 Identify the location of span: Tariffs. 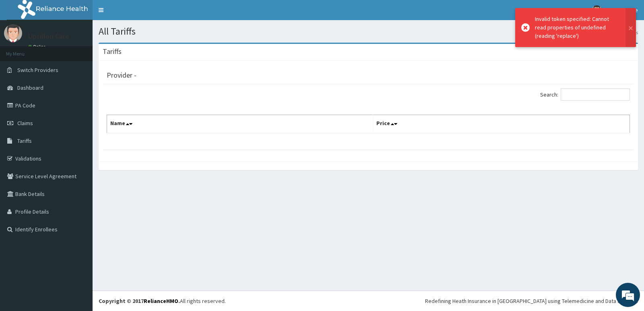
(25, 141).